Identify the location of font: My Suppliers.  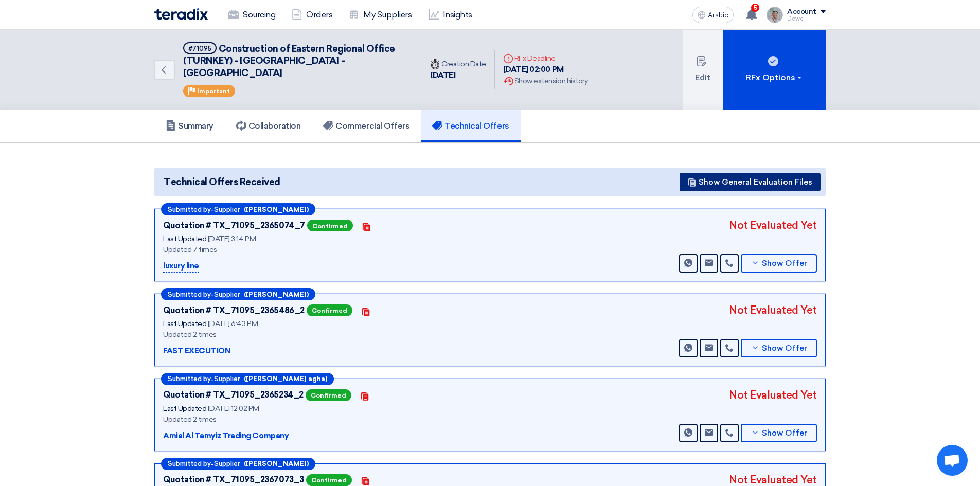
(387, 15).